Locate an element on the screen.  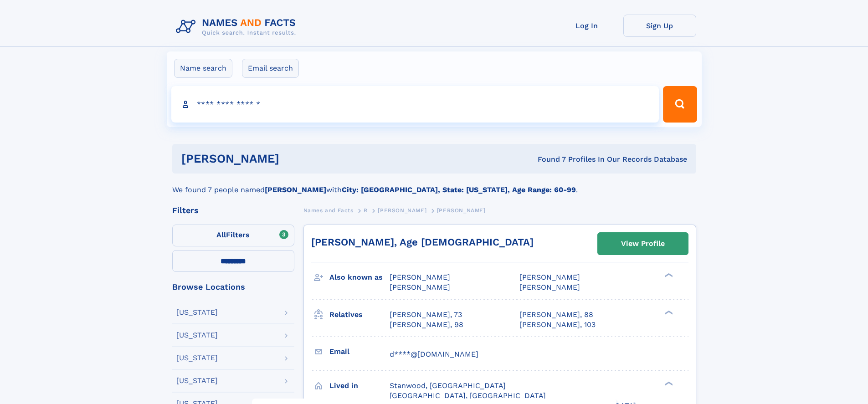
div: Browse Locations is located at coordinates (233, 287).